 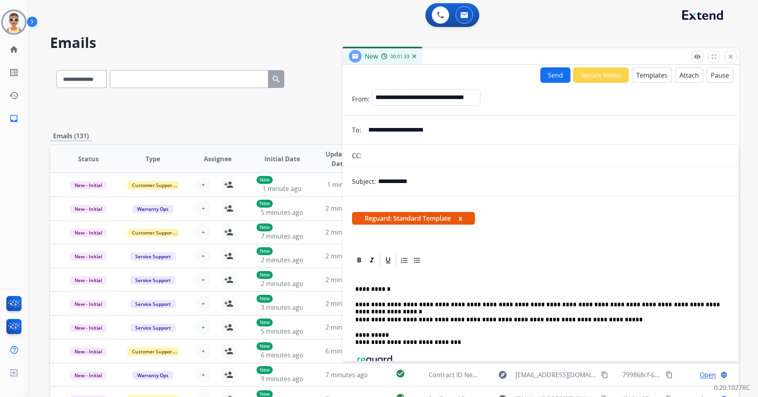 What do you see at coordinates (388, 260) in the screenshot?
I see `div: Underline` at bounding box center [388, 260].